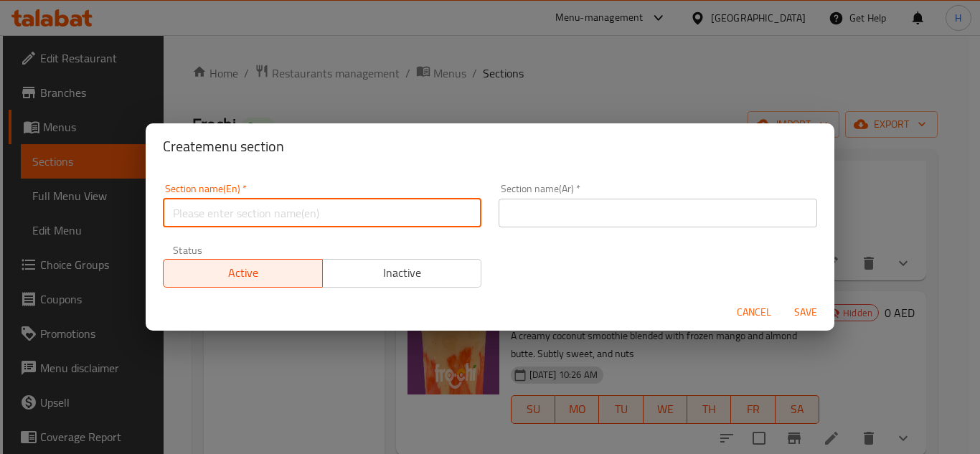  I want to click on input: Please enter section name(en), so click(322, 213).